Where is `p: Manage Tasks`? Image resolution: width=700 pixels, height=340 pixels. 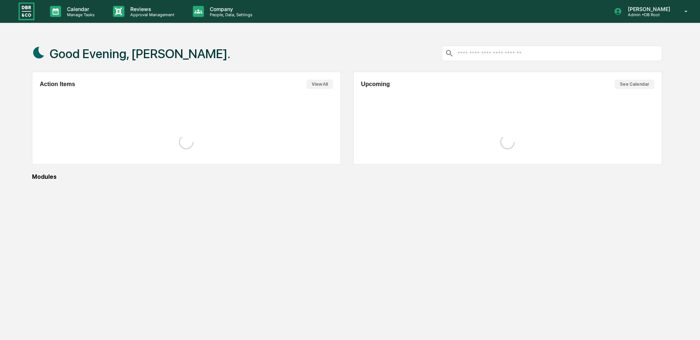 p: Manage Tasks is located at coordinates (80, 15).